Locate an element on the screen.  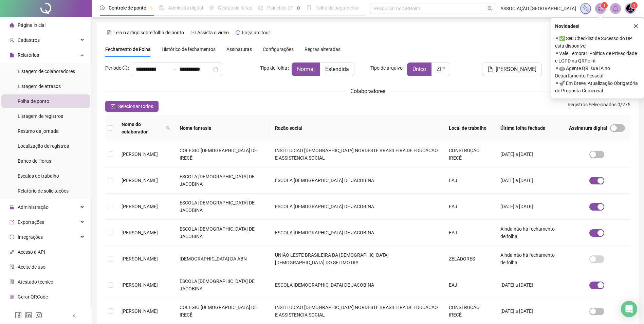
span: Gerar QRCode is located at coordinates (32, 297).